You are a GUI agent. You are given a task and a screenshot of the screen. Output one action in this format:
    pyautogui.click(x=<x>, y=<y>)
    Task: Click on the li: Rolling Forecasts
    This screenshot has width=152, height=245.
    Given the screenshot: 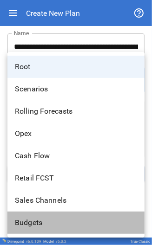 What is the action you would take?
    pyautogui.click(x=76, y=111)
    